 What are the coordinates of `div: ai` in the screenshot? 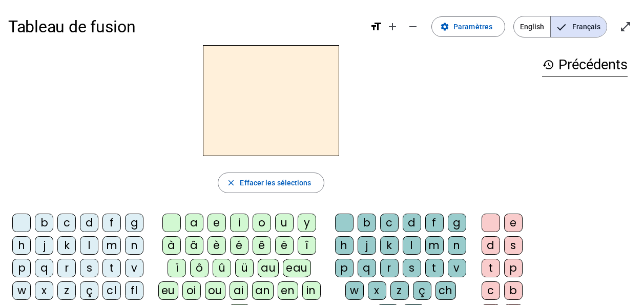 It's located at (239, 290).